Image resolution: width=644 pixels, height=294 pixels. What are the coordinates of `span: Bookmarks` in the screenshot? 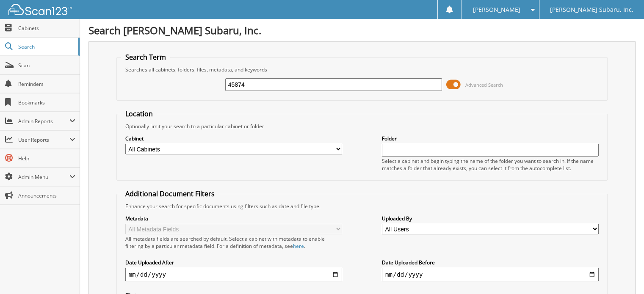 It's located at (47, 102).